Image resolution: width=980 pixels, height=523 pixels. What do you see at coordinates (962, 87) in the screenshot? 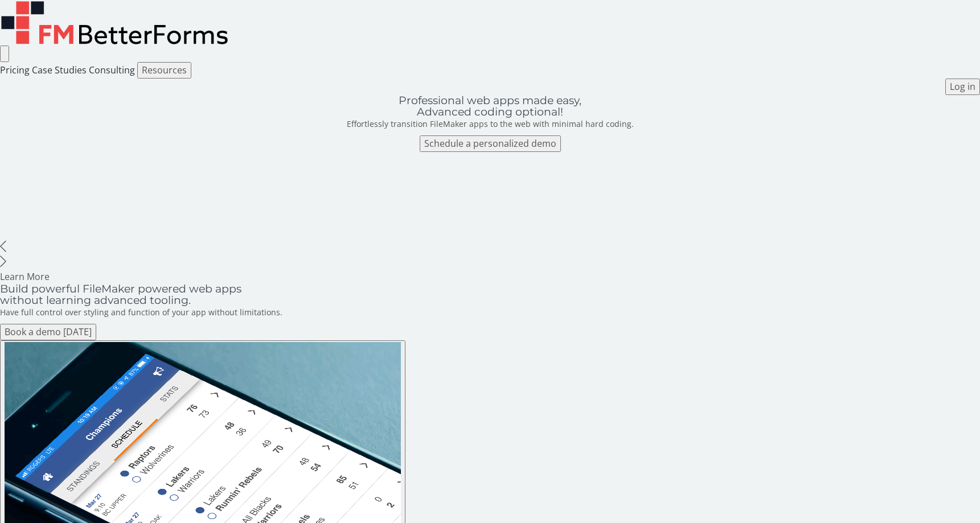
I see `button: Log in` at bounding box center [962, 87].